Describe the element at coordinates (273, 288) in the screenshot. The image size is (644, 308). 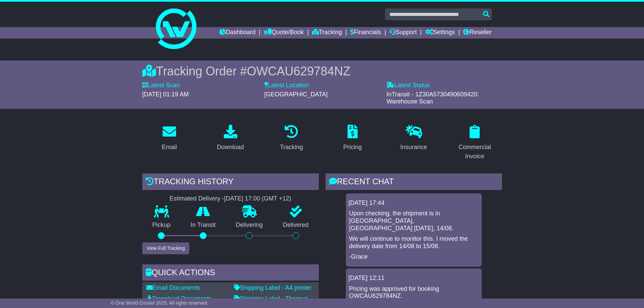
I see `a: Shipping Label - A4 printer` at that location.